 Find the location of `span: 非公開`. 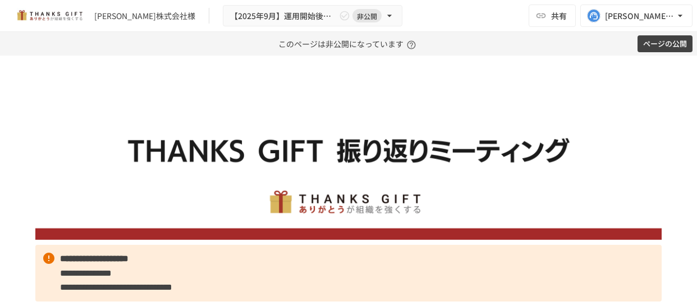

span: 非公開 is located at coordinates (367, 16).